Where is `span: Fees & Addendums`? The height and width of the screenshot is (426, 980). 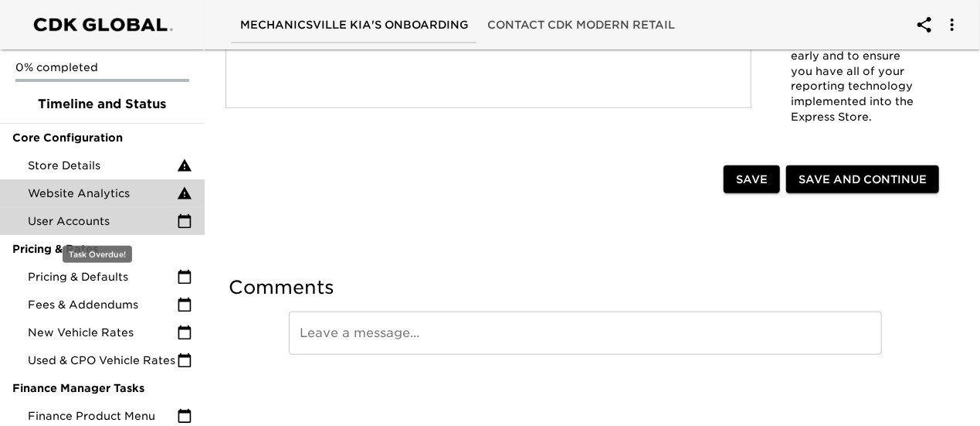 span: Fees & Addendums is located at coordinates (102, 304).